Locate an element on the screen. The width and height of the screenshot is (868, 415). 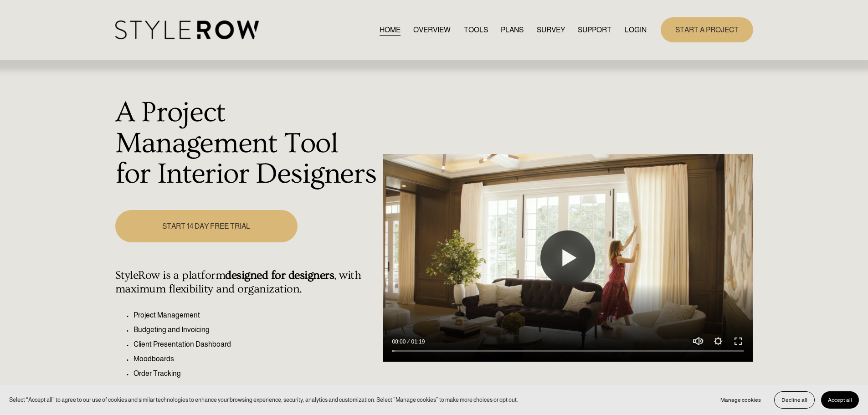
a: SURVEY is located at coordinates (551, 30).